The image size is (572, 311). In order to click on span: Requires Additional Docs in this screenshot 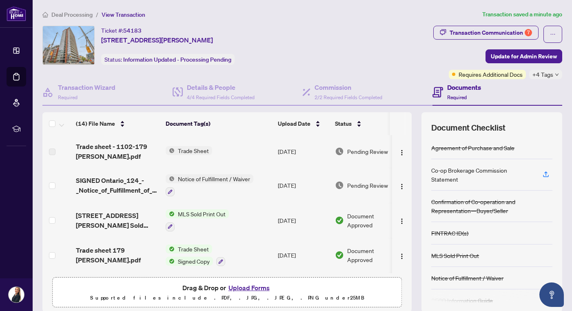, I will do `click(490, 74)`.